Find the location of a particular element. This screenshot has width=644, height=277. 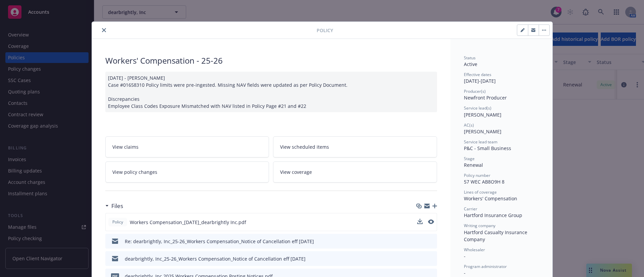

span: Newfront Producer is located at coordinates (485, 98).